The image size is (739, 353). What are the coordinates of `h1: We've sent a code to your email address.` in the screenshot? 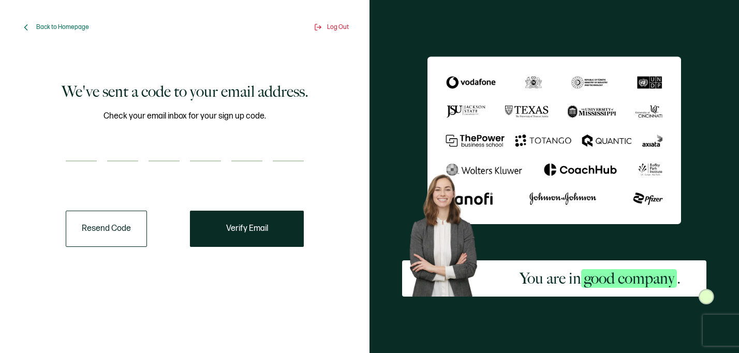 It's located at (185, 92).